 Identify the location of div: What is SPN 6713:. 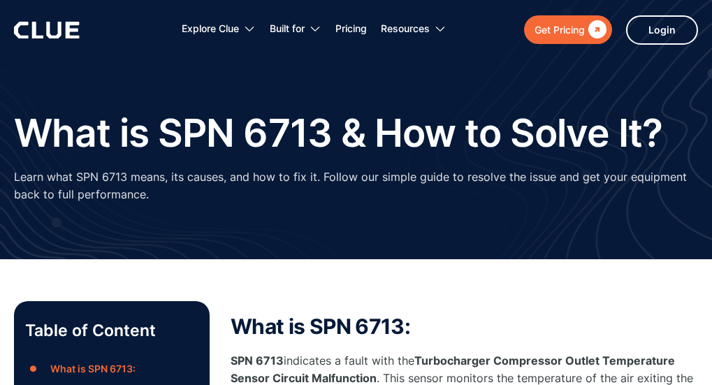
(93, 368).